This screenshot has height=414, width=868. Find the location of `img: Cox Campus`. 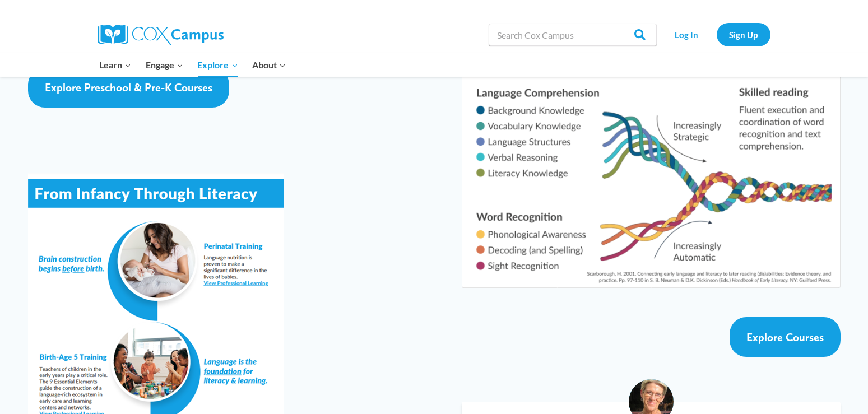

img: Cox Campus is located at coordinates (161, 35).